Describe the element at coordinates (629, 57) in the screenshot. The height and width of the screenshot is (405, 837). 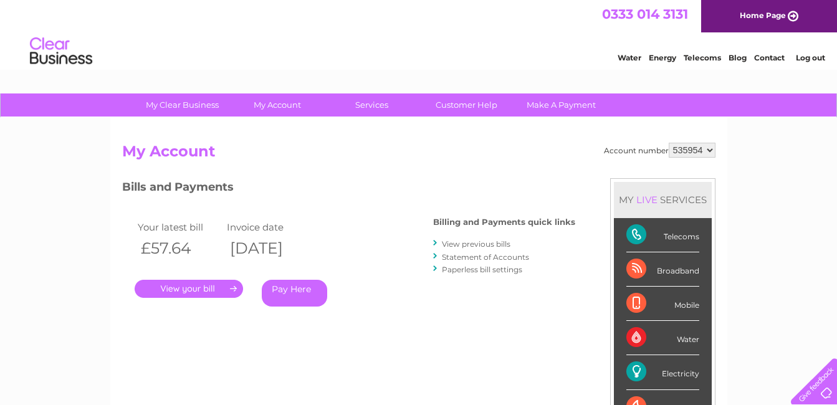
I see `a: Water` at that location.